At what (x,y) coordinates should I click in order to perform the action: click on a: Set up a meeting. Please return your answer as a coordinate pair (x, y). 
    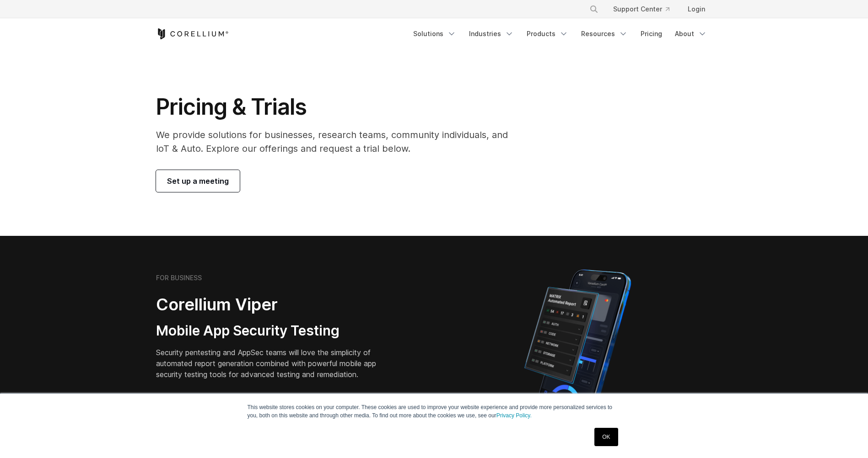
    Looking at the image, I should click on (198, 181).